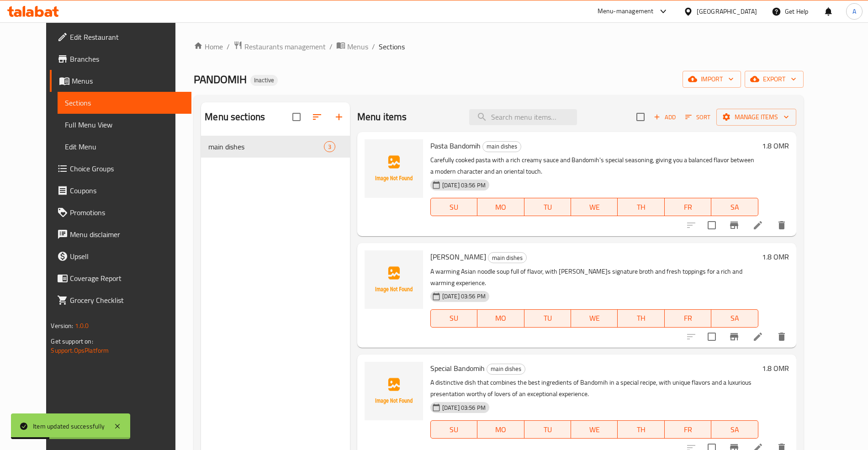 The height and width of the screenshot is (450, 868). Describe the element at coordinates (329, 147) in the screenshot. I see `span: 3` at that location.